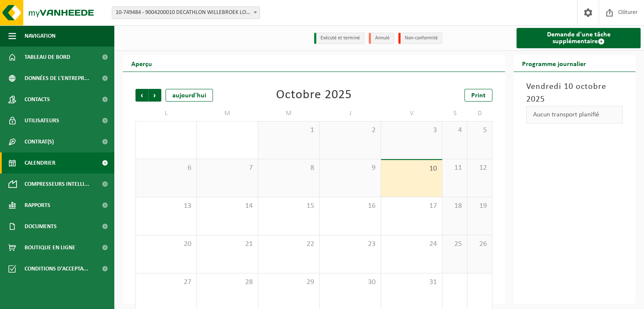 This screenshot has height=309, width=644. Describe the element at coordinates (227, 283) in the screenshot. I see `span: 28` at that location.